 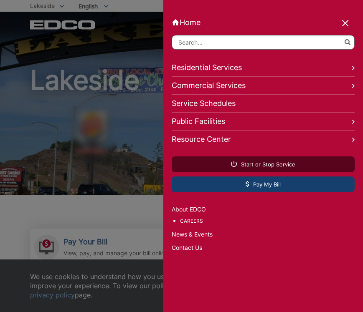 I want to click on a: Service Schedules, so click(x=263, y=104).